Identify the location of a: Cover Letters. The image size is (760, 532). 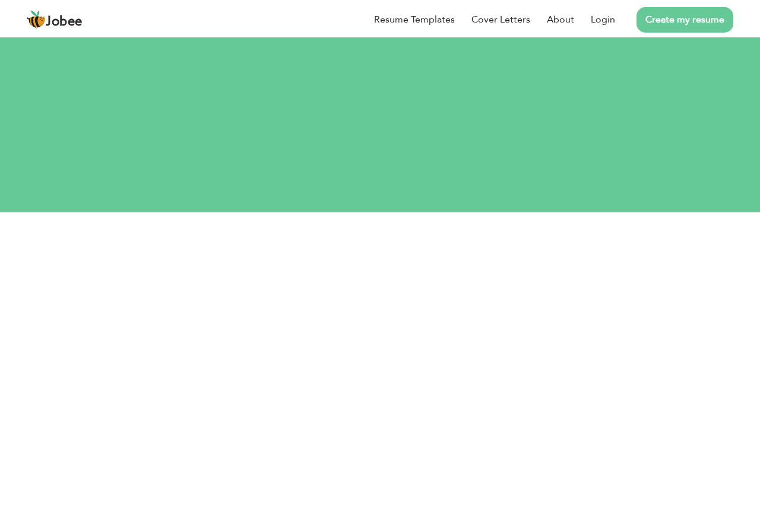
(501, 19).